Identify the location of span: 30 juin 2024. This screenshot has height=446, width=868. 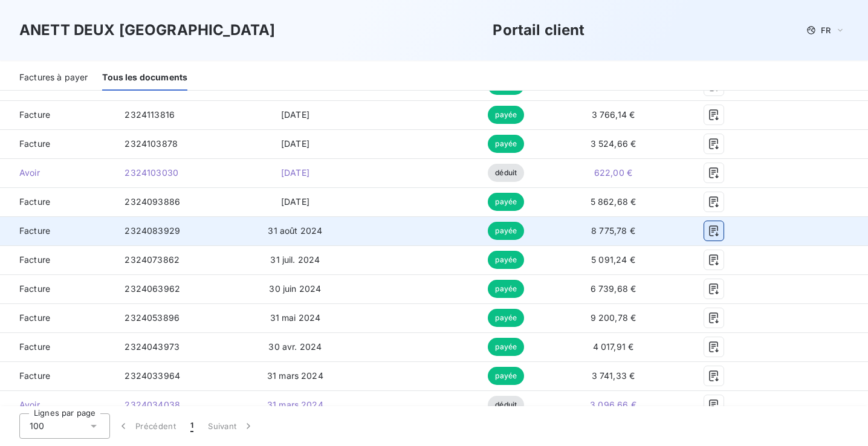
(295, 288).